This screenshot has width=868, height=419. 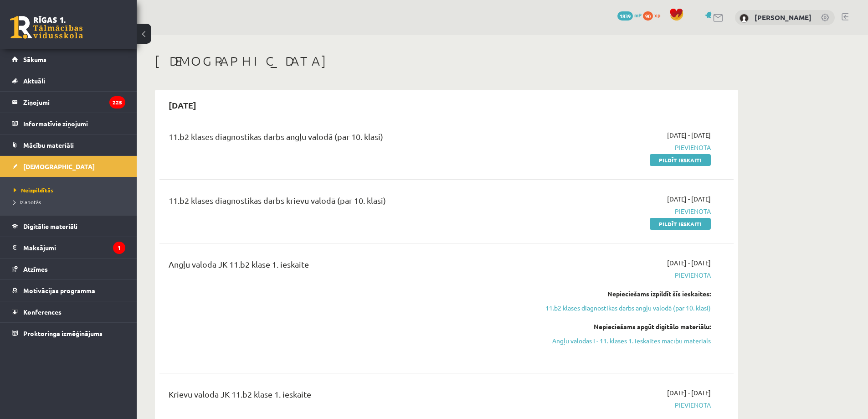 I want to click on a: Aktuāli, so click(x=68, y=81).